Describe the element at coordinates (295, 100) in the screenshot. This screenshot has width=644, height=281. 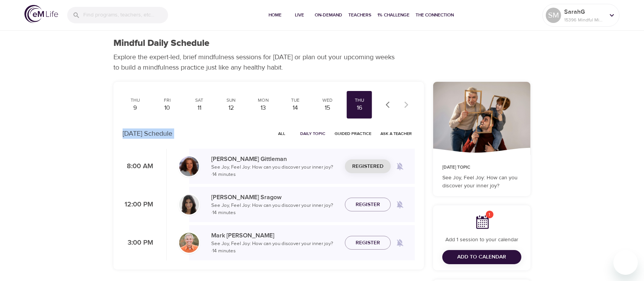
I see `div: Tue` at that location.